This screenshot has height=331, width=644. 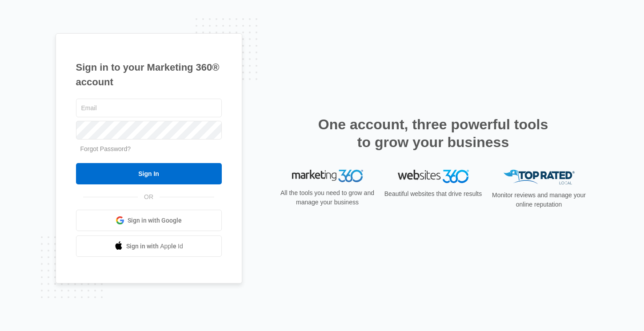 What do you see at coordinates (149, 108) in the screenshot?
I see `input: Email` at bounding box center [149, 108].